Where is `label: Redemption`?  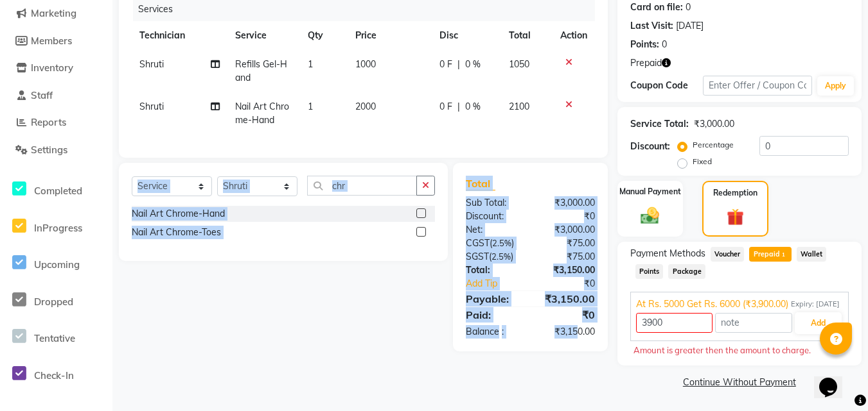
label: Redemption is located at coordinates (735, 193).